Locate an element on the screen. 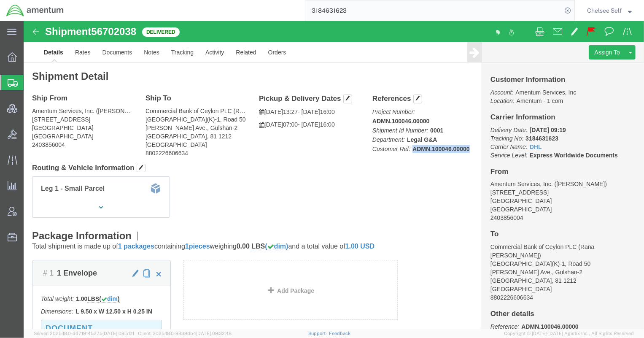 The height and width of the screenshot is (338, 644). input: Search for shipment number, reference number is located at coordinates (433, 11).